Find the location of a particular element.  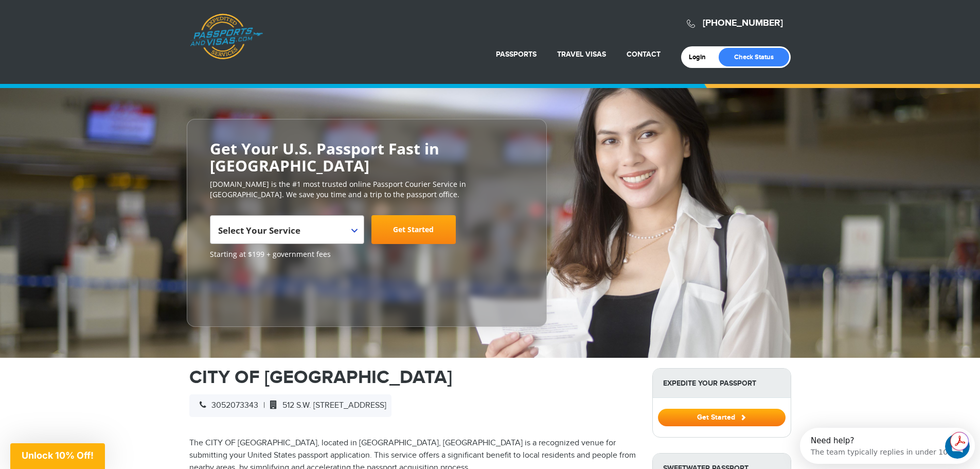

span: Unlock 10% Off! is located at coordinates (58, 455).